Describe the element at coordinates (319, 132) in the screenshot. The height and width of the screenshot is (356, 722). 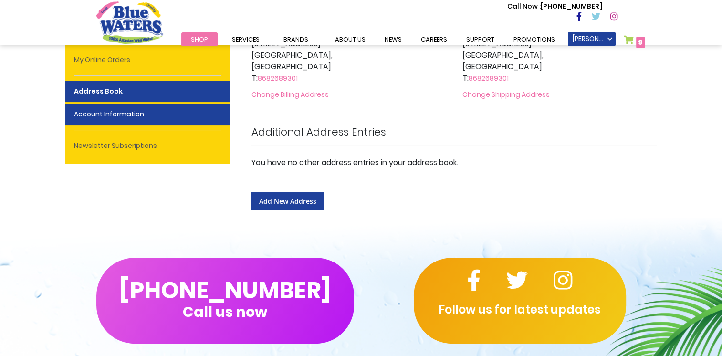
I see `strong: Additional Address Entries` at that location.